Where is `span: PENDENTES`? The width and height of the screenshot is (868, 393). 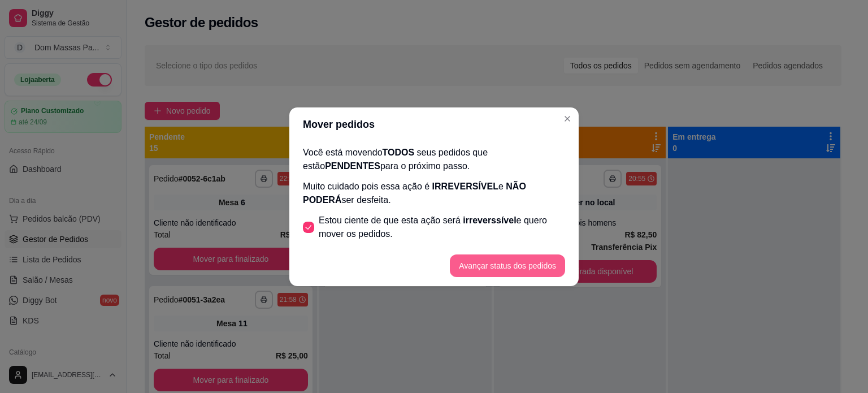
span: PENDENTES is located at coordinates (352, 166).